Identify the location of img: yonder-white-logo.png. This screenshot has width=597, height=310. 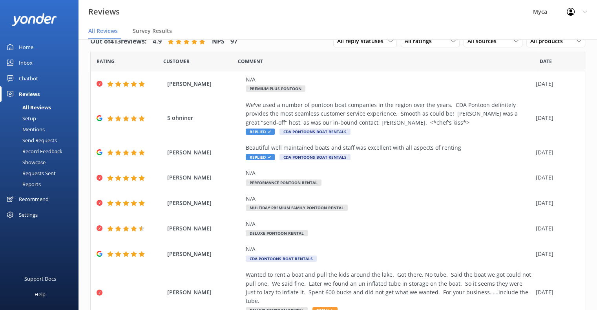
(34, 20).